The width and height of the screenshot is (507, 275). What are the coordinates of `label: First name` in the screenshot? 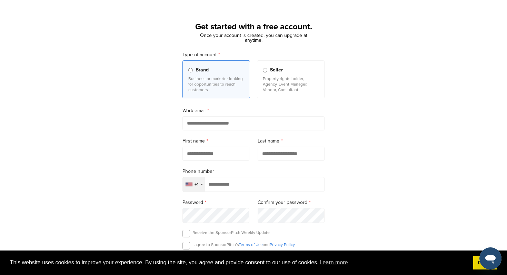 It's located at (216, 141).